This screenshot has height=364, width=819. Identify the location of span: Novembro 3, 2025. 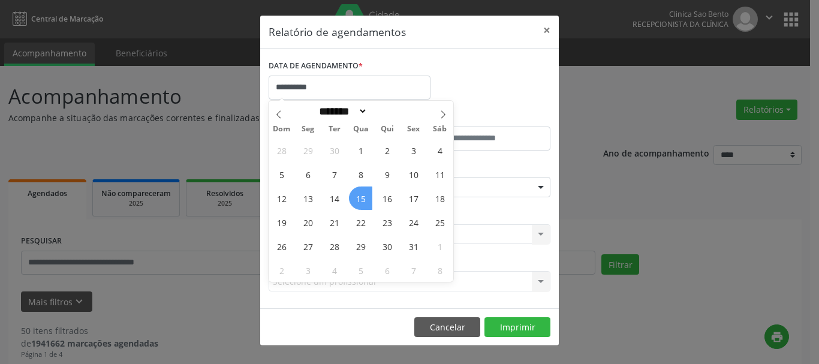
(308, 270).